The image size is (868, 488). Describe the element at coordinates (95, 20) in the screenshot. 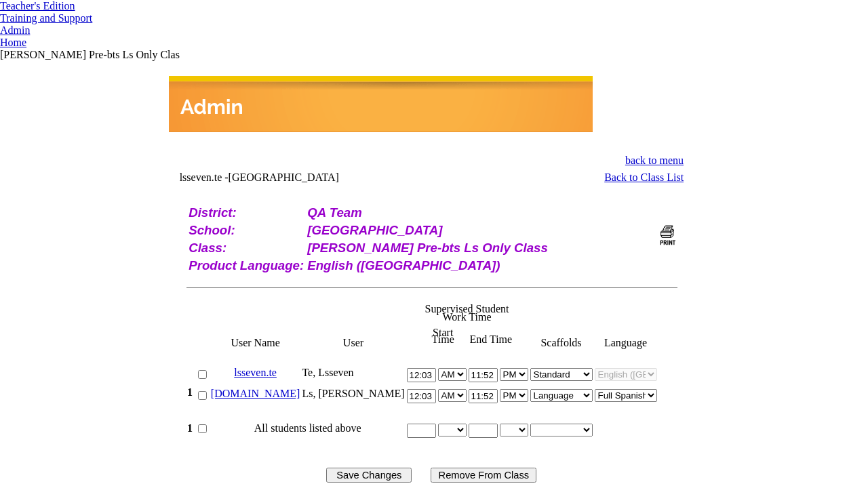

I see `img: teacher_arrow_small.png` at that location.